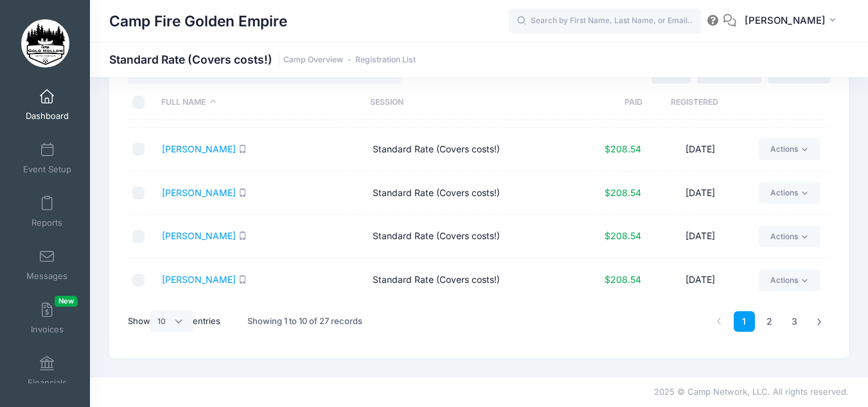 The image size is (868, 407). I want to click on a: 2, so click(769, 322).